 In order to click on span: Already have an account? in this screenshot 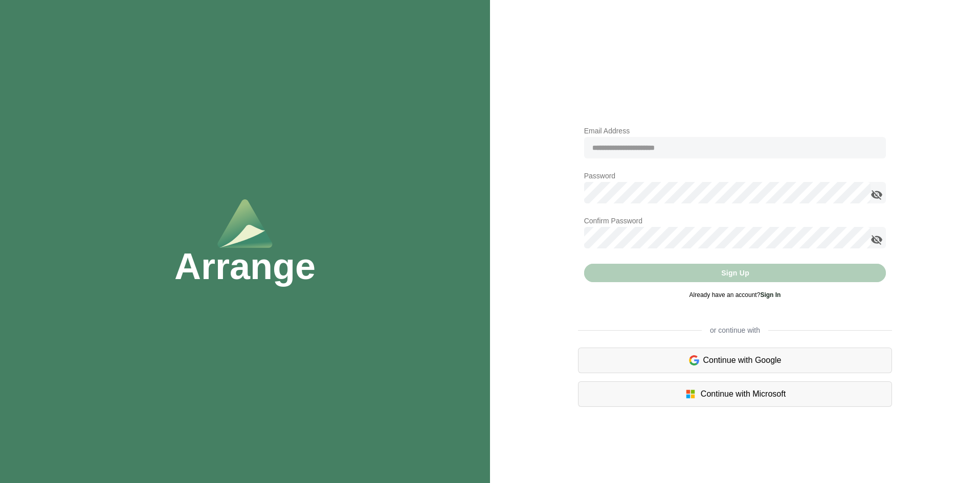, I will do `click(735, 295)`.